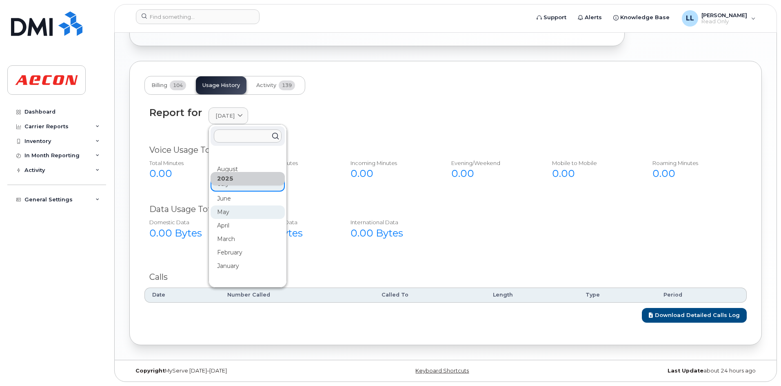 This screenshot has height=386, width=781. What do you see at coordinates (191, 222) in the screenshot?
I see `div: Domestic Data` at bounding box center [191, 222].